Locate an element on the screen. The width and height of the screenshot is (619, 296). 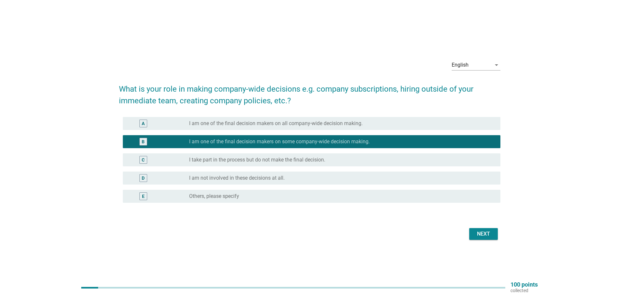
p: collected is located at coordinates (524, 290).